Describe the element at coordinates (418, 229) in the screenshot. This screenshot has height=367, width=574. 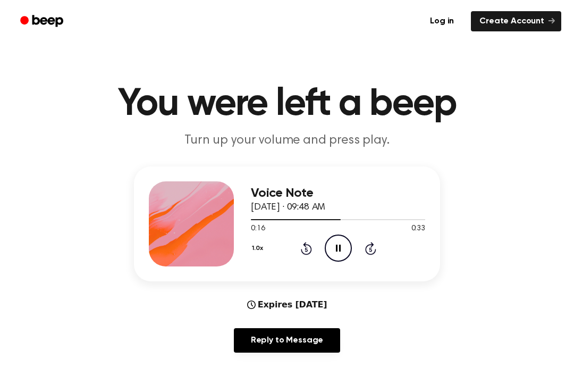
I see `span: 0:33` at that location.